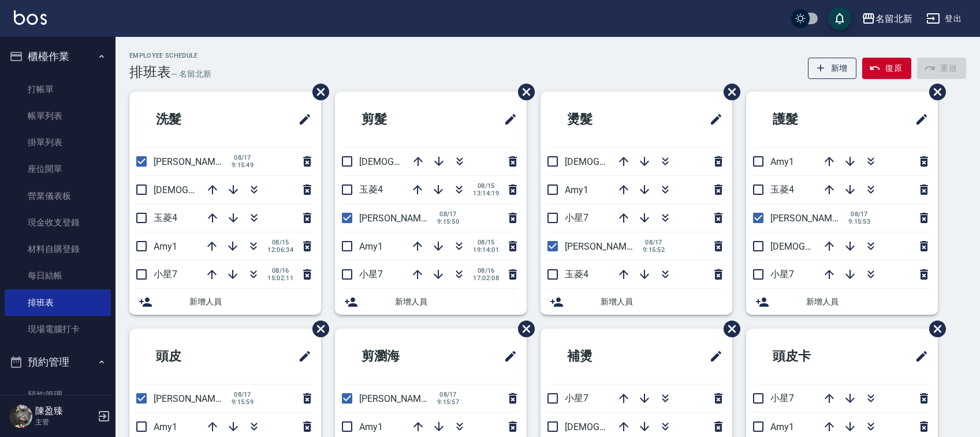 Image resolution: width=980 pixels, height=437 pixels. Describe the element at coordinates (30, 17) in the screenshot. I see `img: Logo` at that location.